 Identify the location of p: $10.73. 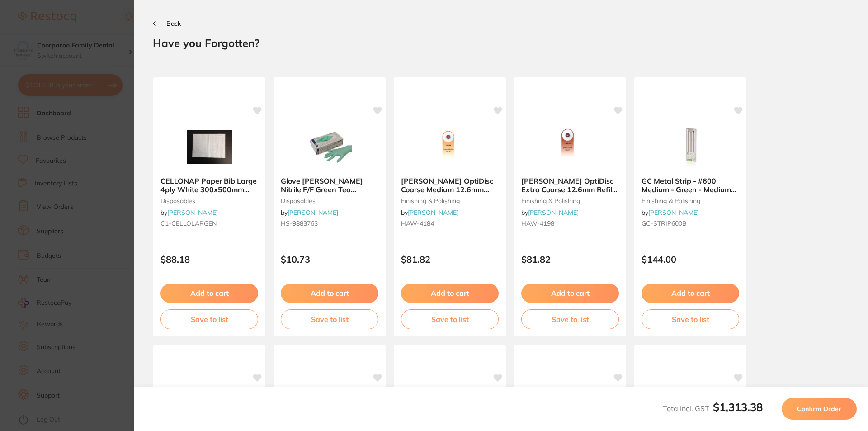
(330, 260).